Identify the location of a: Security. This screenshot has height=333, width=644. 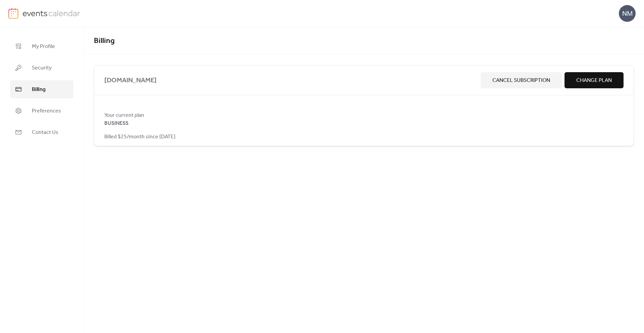
(42, 68).